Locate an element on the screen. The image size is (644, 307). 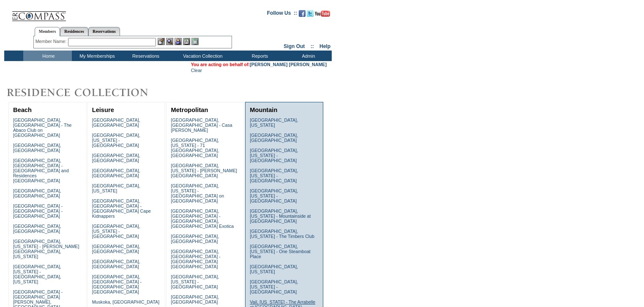
img: Become our fan on Facebook is located at coordinates (302, 13).